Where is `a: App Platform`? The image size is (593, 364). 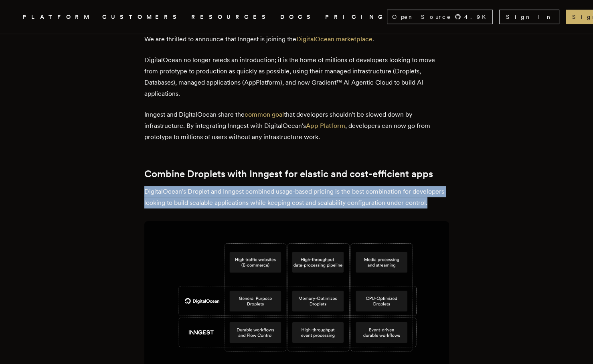
a: App Platform is located at coordinates (326, 125).